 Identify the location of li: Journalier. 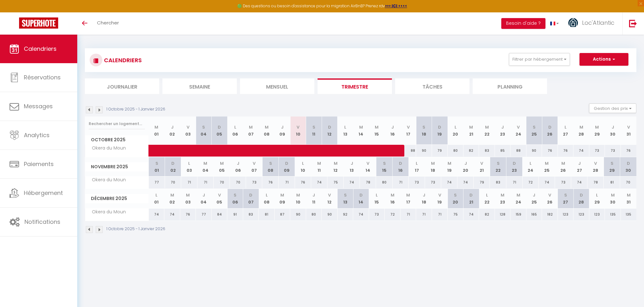
(122, 86).